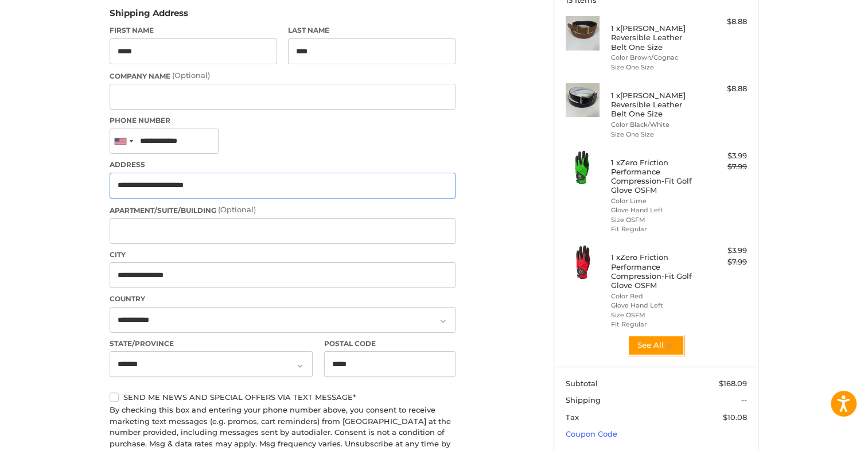  Describe the element at coordinates (583, 400) in the screenshot. I see `span: Shipping` at that location.